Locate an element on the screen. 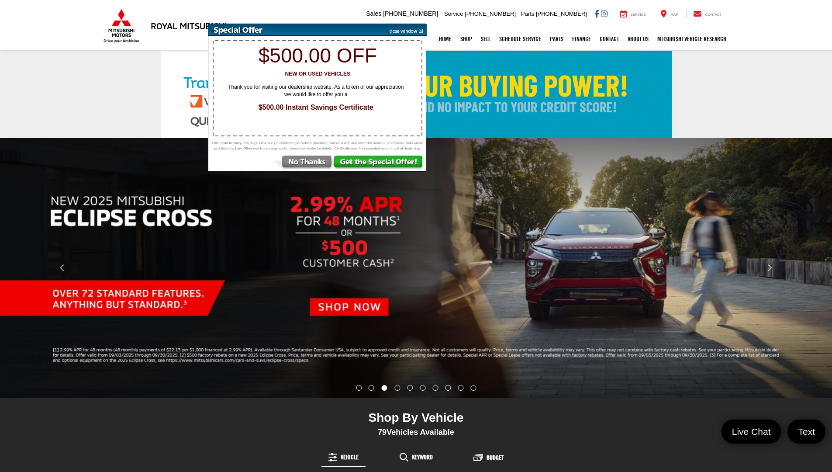 Image resolution: width=832 pixels, height=472 pixels. li: Go to slide number 9. is located at coordinates (460, 387).